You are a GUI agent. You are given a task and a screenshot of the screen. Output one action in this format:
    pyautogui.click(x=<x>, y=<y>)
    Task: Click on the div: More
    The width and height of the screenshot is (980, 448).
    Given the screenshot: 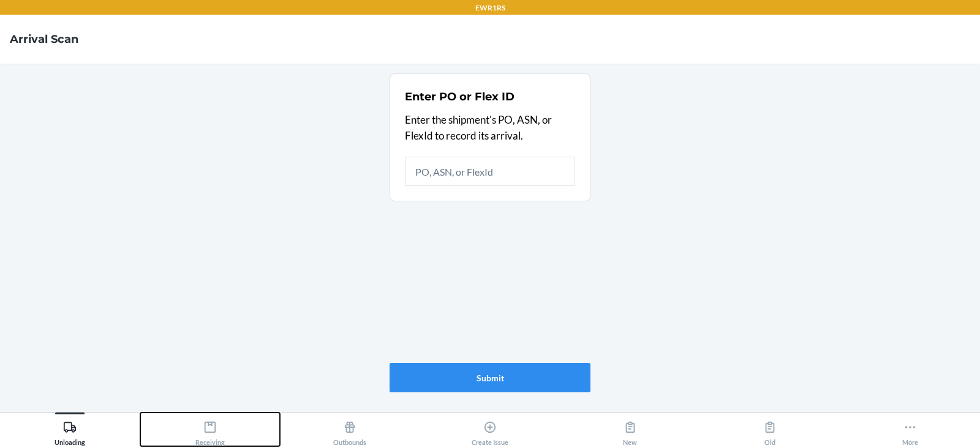 What is the action you would take?
    pyautogui.click(x=910, y=431)
    